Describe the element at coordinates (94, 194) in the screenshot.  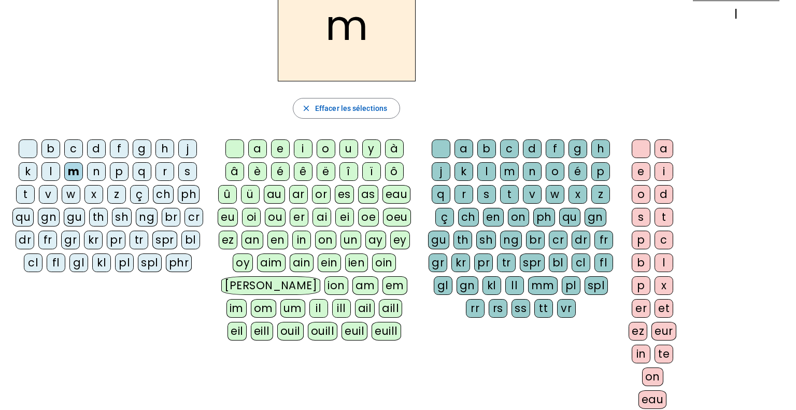
I see `div: x` at that location.